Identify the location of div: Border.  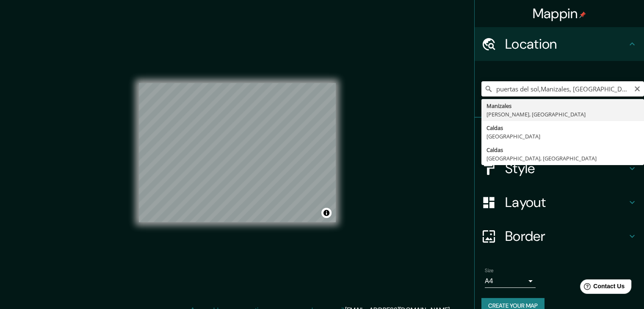
(559, 236).